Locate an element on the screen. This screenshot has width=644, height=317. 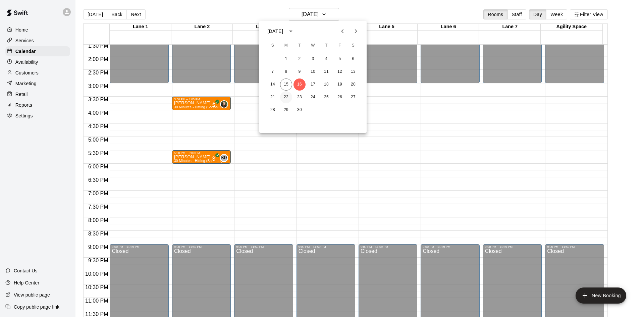
button: 16 is located at coordinates (300, 85).